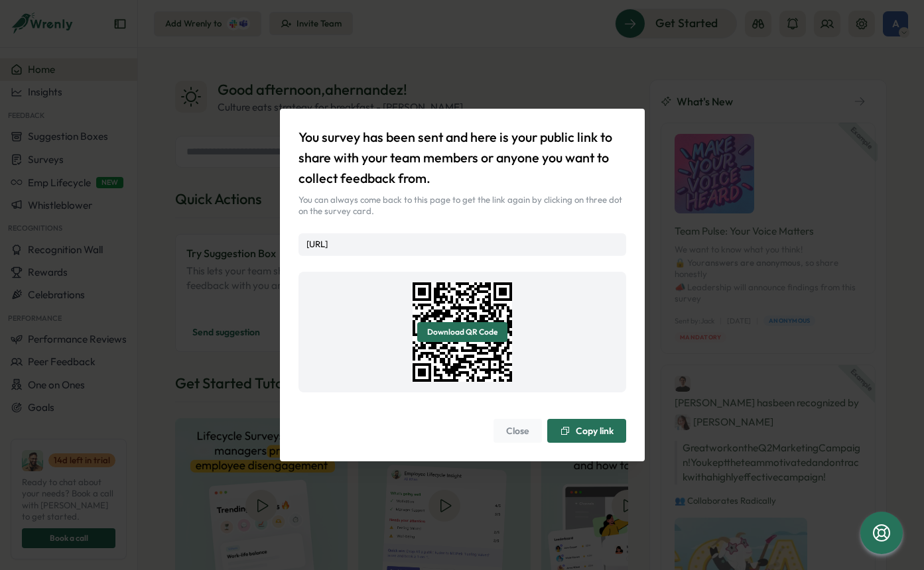 Image resolution: width=924 pixels, height=570 pixels. I want to click on span: Download QR Code, so click(462, 332).